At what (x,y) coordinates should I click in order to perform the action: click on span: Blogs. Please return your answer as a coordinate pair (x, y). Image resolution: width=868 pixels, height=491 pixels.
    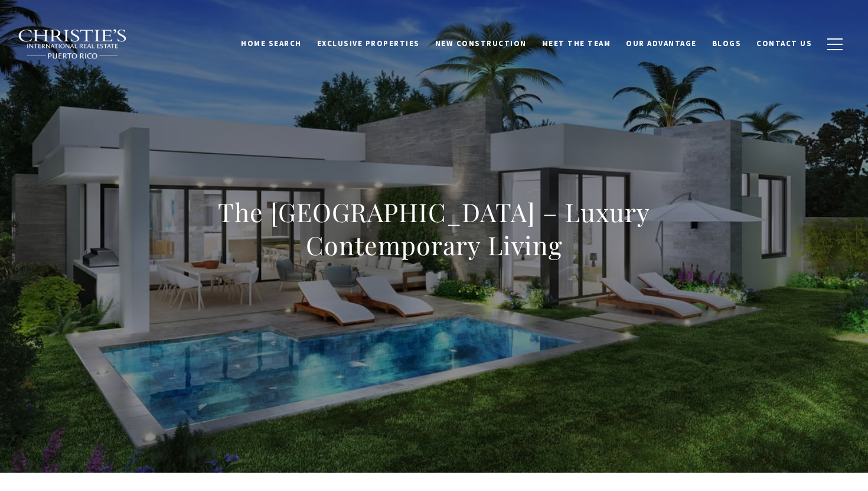
    Looking at the image, I should click on (727, 43).